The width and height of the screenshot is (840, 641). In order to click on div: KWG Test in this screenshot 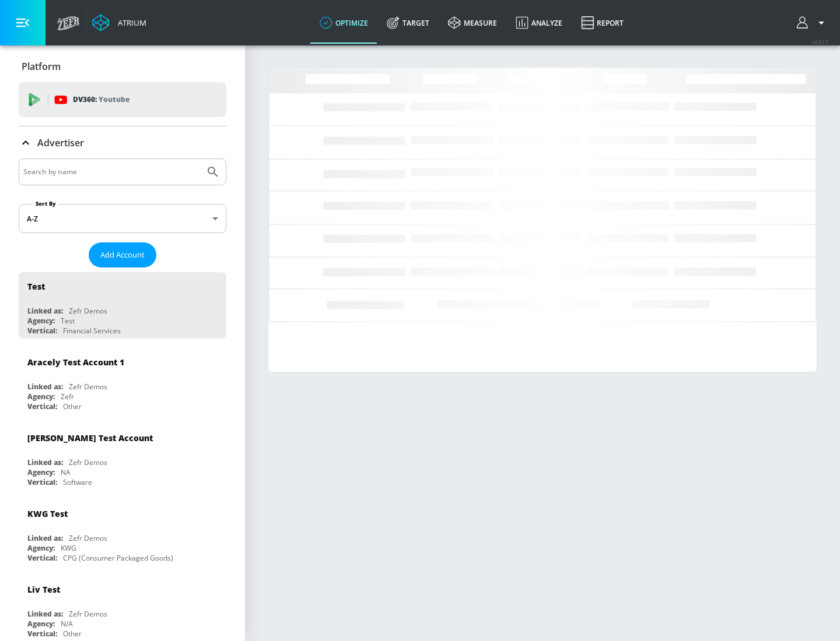, I will do `click(48, 513)`.